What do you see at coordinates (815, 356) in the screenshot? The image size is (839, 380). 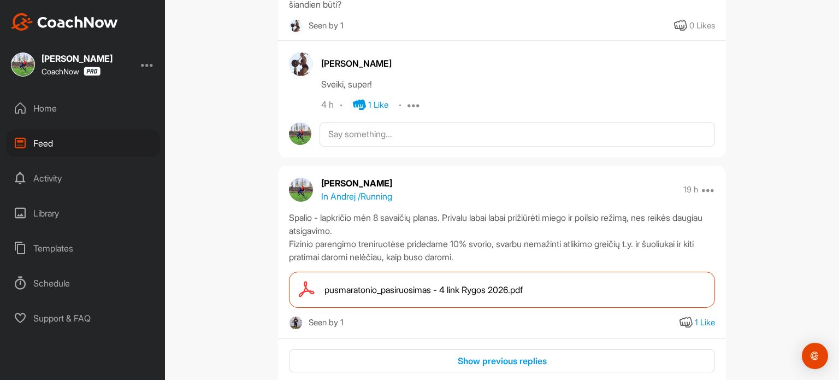 I see `div: Open Intercom Messenger` at bounding box center [815, 356].